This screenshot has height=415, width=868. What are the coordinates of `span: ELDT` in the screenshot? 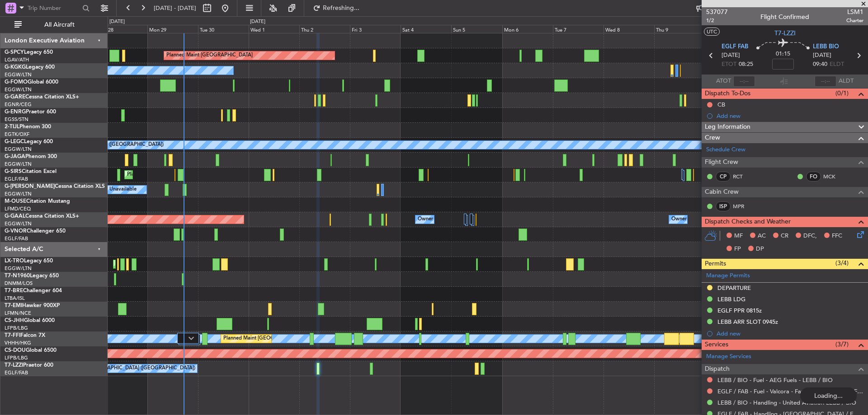 It's located at (837, 64).